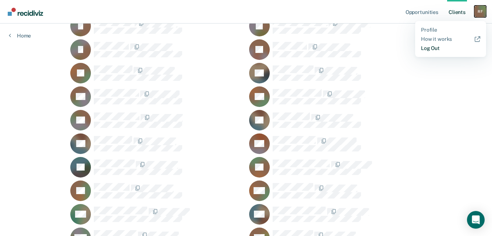 Image resolution: width=492 pixels, height=236 pixels. I want to click on div: R F, so click(480, 11).